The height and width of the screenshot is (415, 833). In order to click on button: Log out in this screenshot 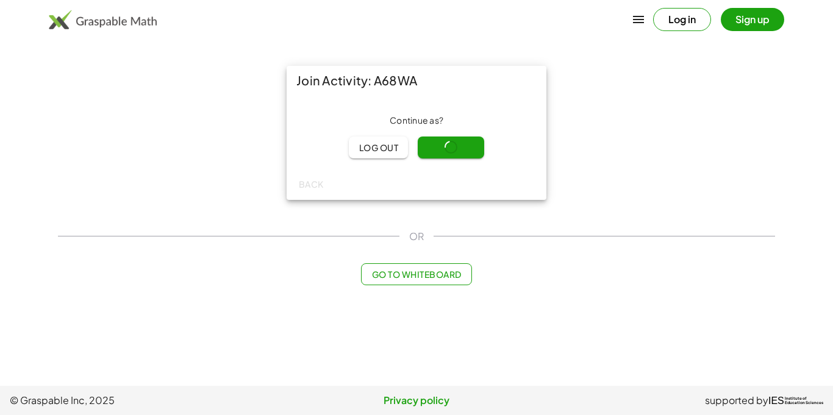, I will do `click(378, 148)`.